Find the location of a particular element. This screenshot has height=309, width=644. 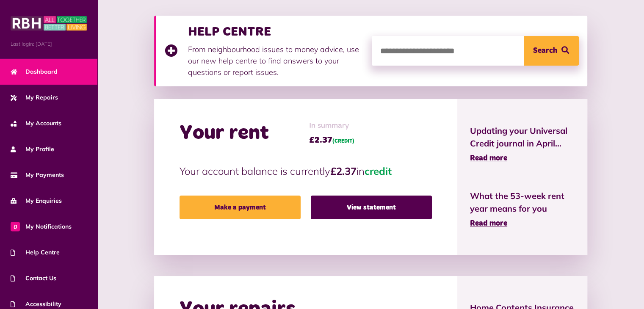

span: In summary is located at coordinates (332, 125).